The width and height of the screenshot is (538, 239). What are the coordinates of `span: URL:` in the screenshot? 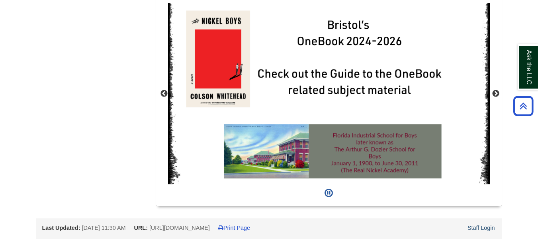 It's located at (141, 227).